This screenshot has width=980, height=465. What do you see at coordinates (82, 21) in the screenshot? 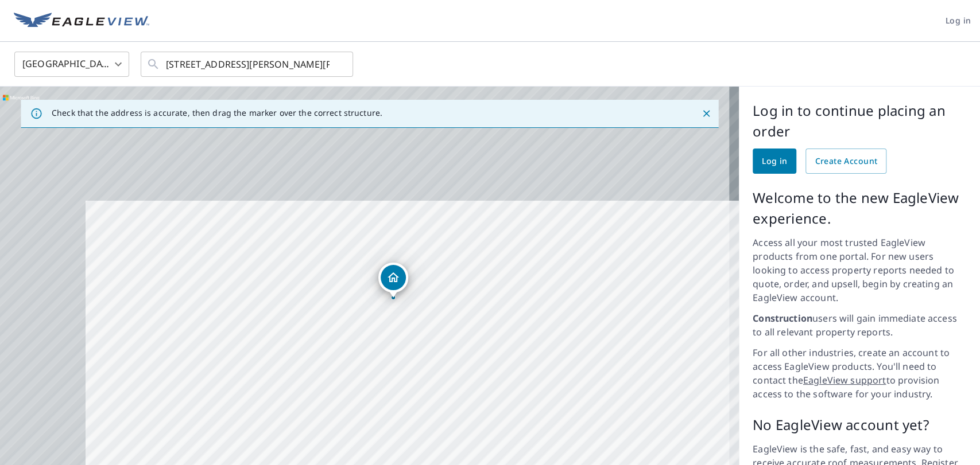
I see `img: EV Logo` at bounding box center [82, 21].